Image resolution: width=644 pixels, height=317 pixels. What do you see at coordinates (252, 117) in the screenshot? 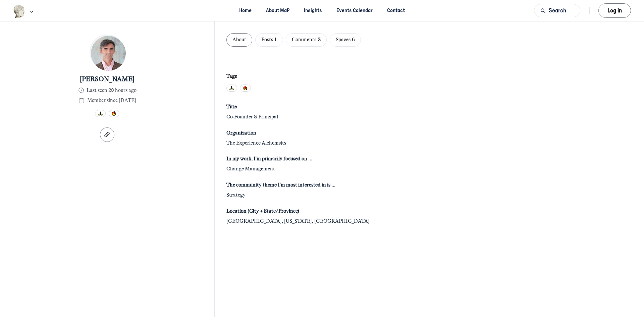
I see `span: Co-Founder & Principal` at bounding box center [252, 117].